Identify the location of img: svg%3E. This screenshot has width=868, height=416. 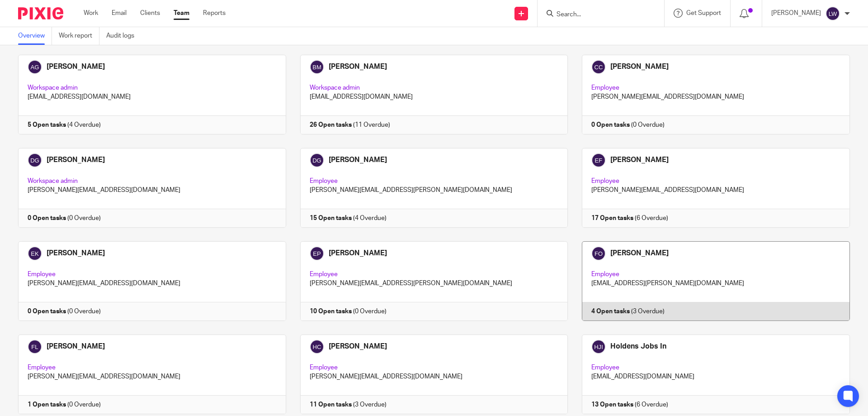
(833, 13).